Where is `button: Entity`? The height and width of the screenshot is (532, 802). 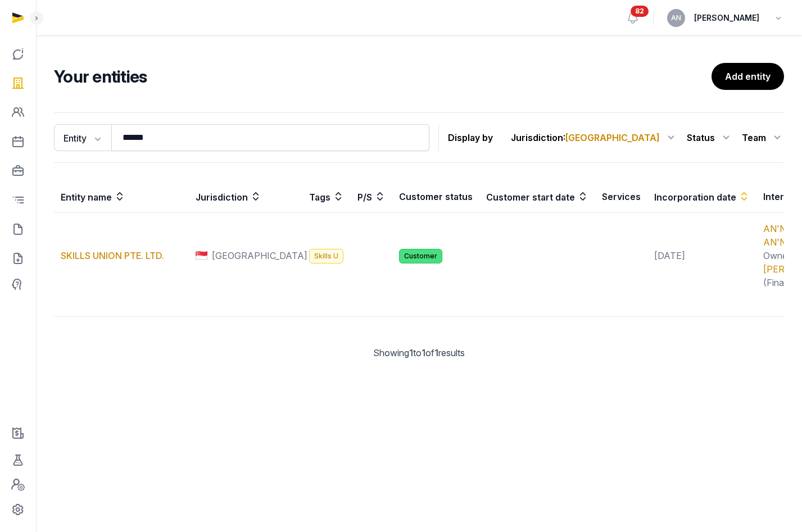
button: Entity is located at coordinates (83, 137).